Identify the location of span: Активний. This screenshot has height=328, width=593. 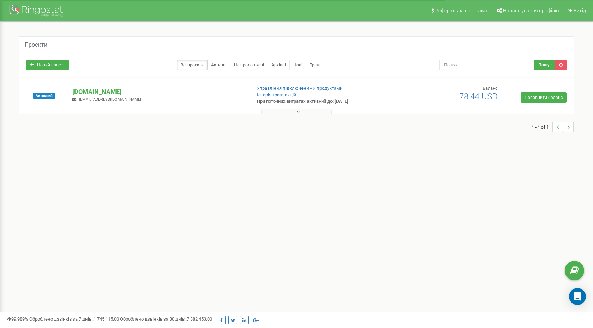
(44, 96).